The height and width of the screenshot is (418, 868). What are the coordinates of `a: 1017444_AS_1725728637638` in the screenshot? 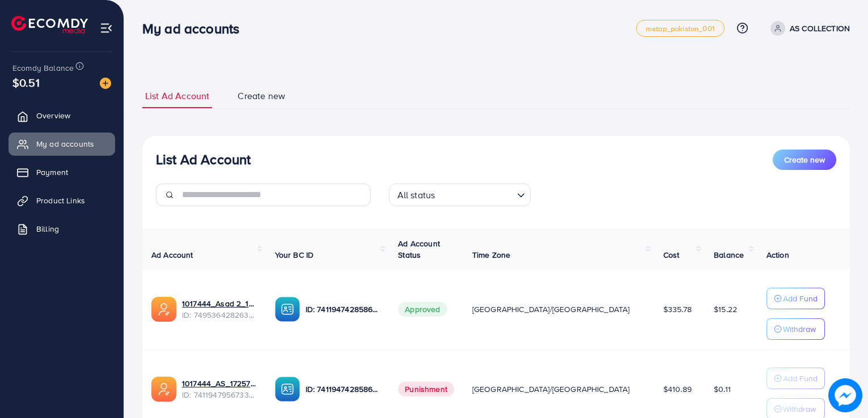 It's located at (220, 384).